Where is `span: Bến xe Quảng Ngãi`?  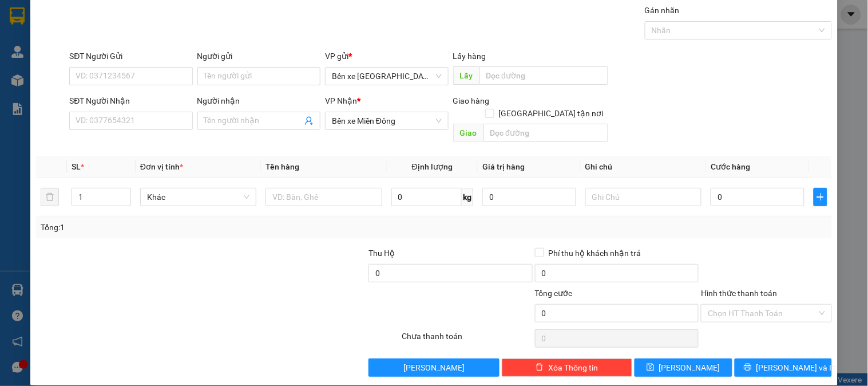
span: Bến xe Quảng Ngãi is located at coordinates (386, 76).